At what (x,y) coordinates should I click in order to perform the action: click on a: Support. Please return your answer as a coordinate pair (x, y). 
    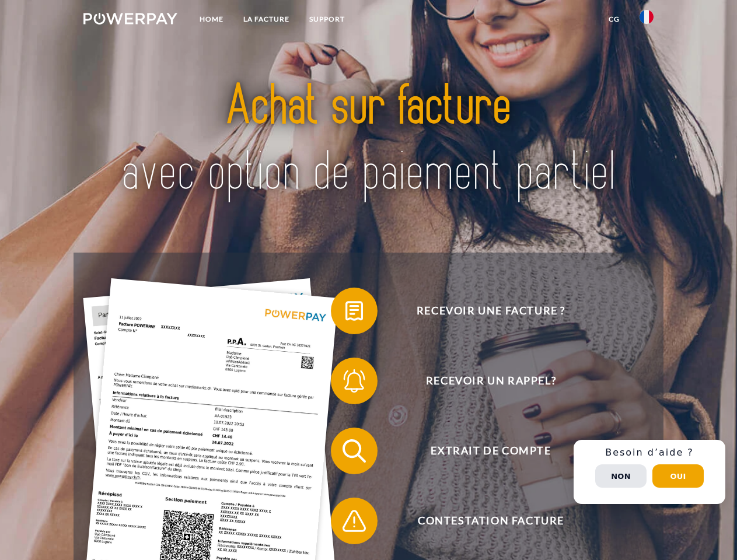
    Looking at the image, I should click on (327, 19).